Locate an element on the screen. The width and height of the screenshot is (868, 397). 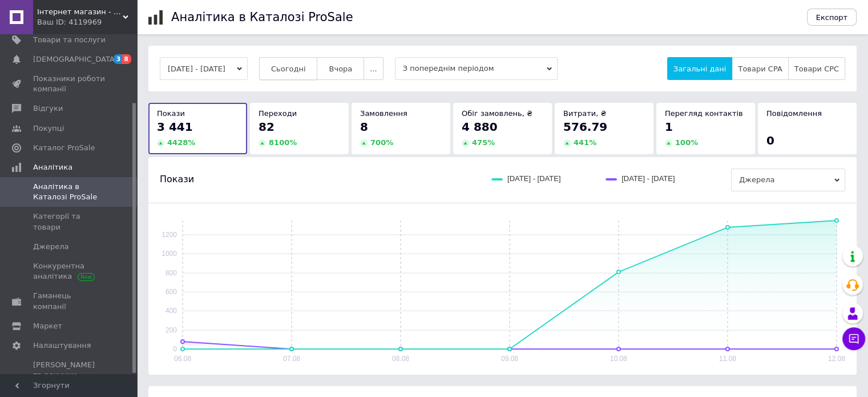
span: 441 % is located at coordinates (585, 142).